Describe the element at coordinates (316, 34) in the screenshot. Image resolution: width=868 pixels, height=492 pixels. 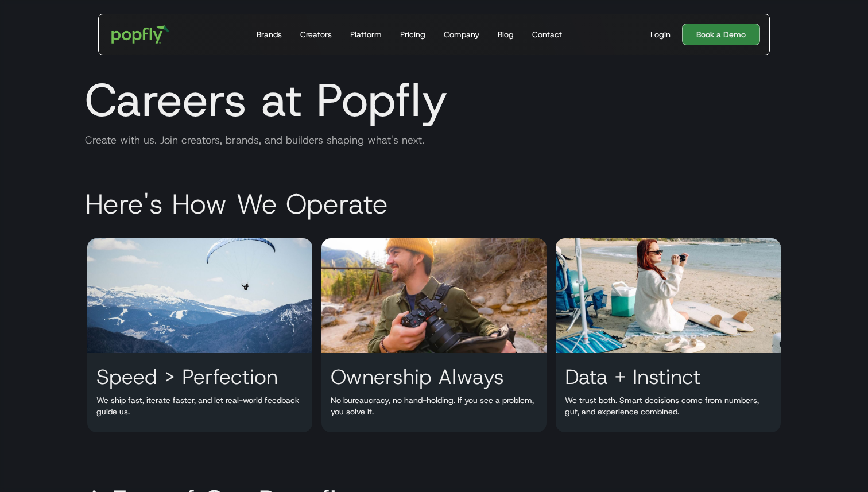
I see `a: Creators` at that location.